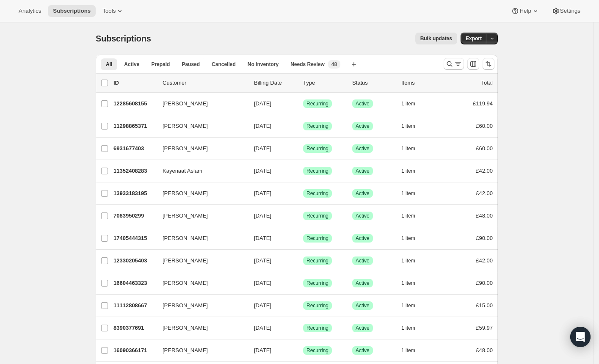  I want to click on span: Export, so click(474, 39).